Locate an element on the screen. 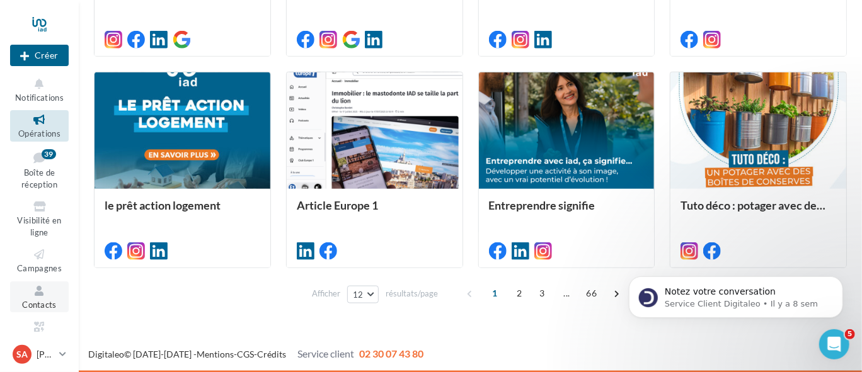 This screenshot has width=862, height=372. span: 02 30 07 43 80 is located at coordinates (391, 353).